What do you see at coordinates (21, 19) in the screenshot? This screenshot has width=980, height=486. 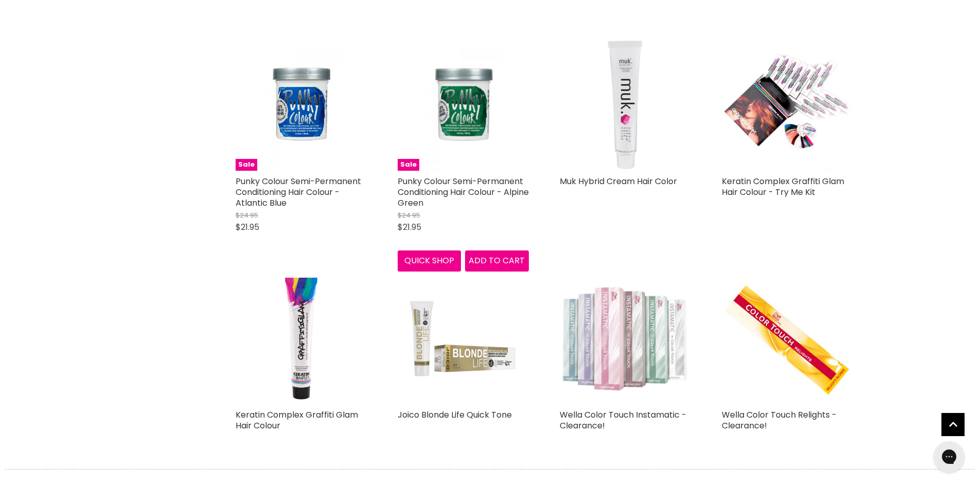 I see `button: Gorgias live chat` at bounding box center [21, 19].